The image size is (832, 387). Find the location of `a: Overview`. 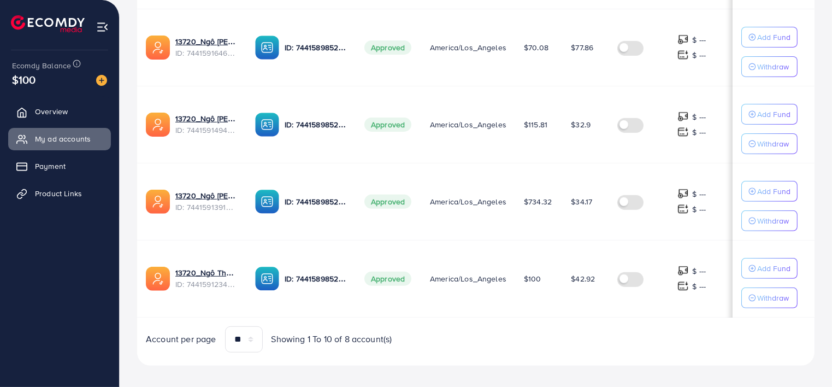

a: Overview is located at coordinates (60, 111).